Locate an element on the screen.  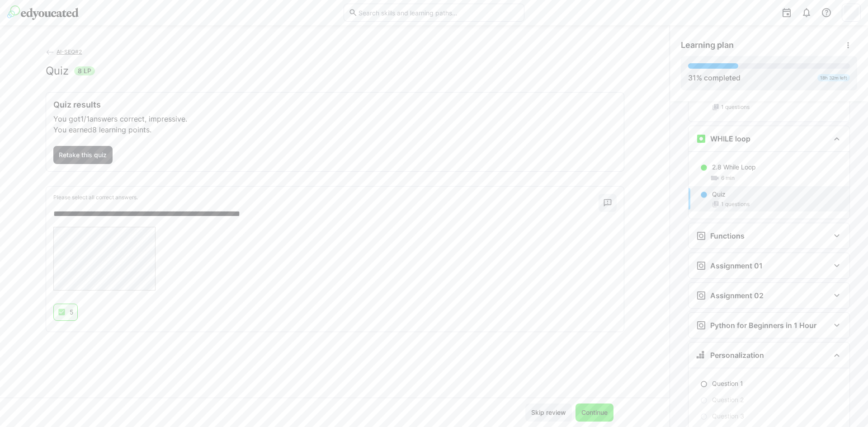
h3: WHILE loop is located at coordinates (730, 139).